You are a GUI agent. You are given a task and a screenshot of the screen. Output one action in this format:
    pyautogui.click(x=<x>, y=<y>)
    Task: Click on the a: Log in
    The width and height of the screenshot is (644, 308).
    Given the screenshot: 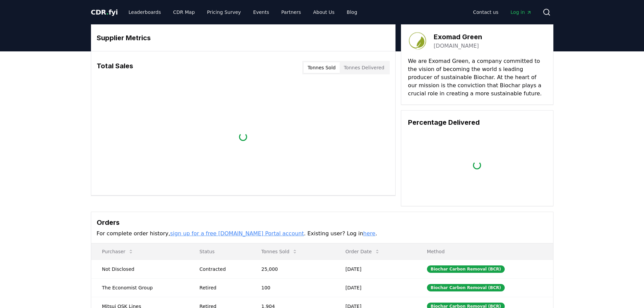 What is the action you would take?
    pyautogui.click(x=521, y=12)
    